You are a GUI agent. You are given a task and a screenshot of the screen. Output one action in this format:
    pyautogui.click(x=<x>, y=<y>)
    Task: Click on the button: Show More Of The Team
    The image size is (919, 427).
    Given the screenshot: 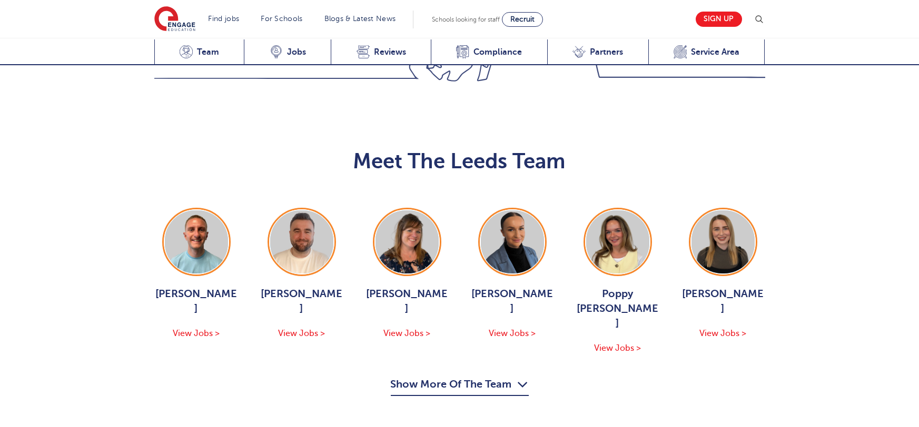 What is the action you would take?
    pyautogui.click(x=460, y=386)
    